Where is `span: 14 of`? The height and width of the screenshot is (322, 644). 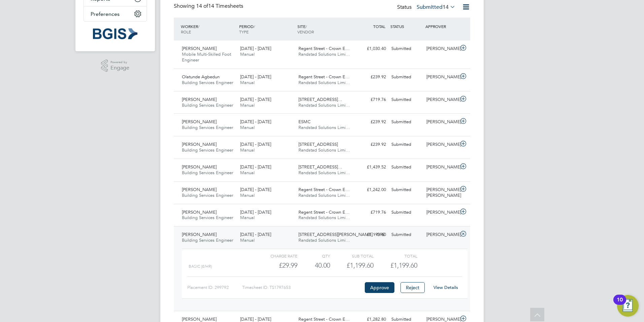
span: 14 of is located at coordinates (202, 6).